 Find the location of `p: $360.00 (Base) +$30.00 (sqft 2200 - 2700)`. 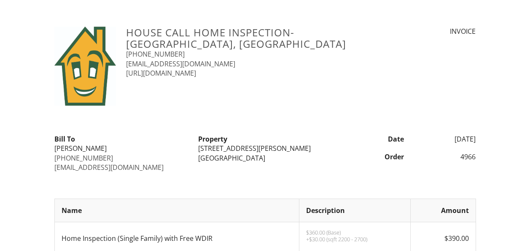

p: $360.00 (Base) +$30.00 (sqft 2200 - 2700) is located at coordinates (355, 235).